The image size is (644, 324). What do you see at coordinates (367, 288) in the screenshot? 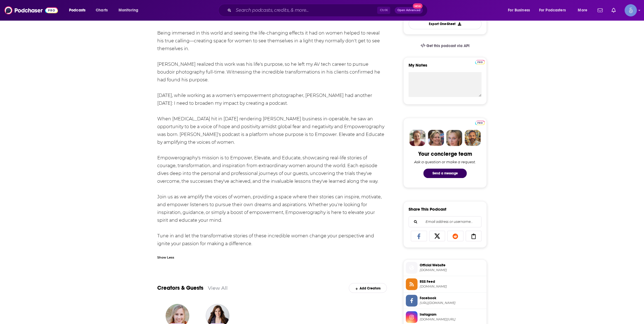
I see `div: Add Creators` at bounding box center [367, 288].